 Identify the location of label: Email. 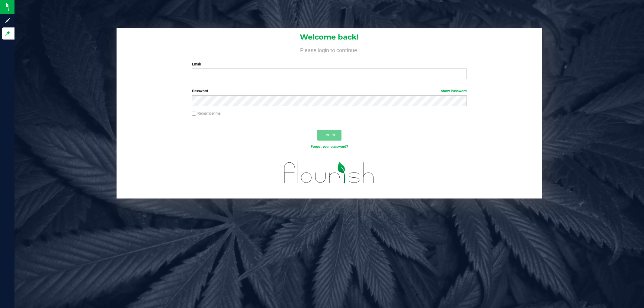
(330, 64).